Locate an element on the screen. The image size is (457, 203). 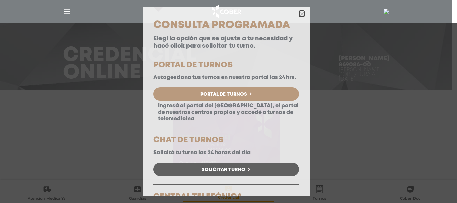
a: Solicitar Turno is located at coordinates (226, 169).